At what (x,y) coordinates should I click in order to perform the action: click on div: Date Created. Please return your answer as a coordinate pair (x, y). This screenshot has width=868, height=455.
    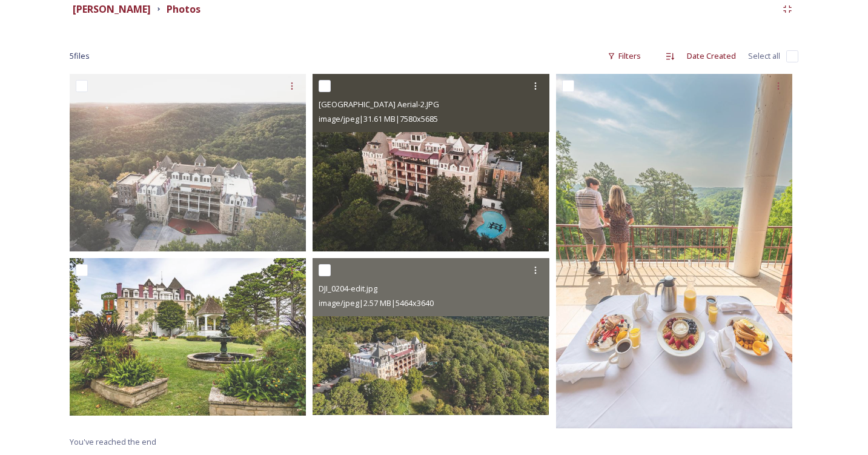
    Looking at the image, I should click on (711, 56).